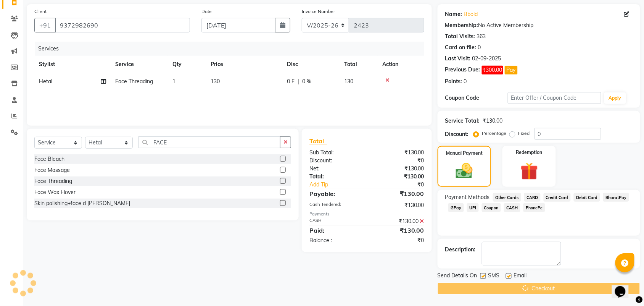 This screenshot has width=644, height=306. What do you see at coordinates (538, 25) in the screenshot?
I see `div: No Active Membership` at bounding box center [538, 25].